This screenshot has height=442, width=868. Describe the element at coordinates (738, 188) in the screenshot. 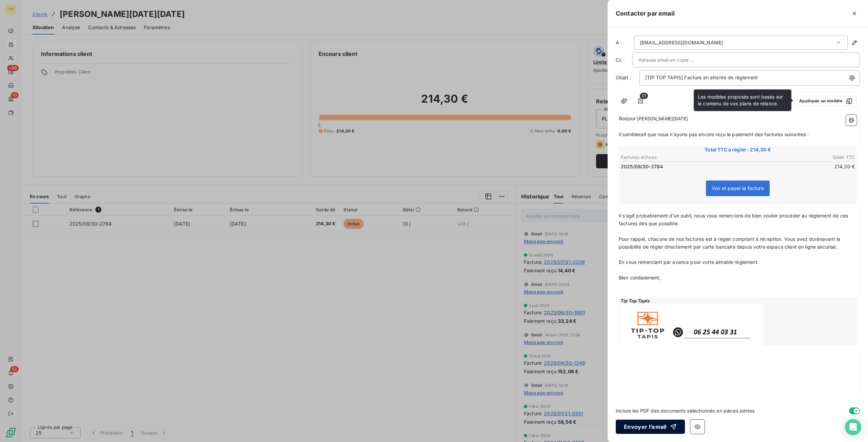

I see `span: Voir et payer la facture` at that location.